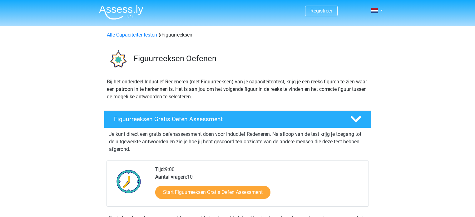  What do you see at coordinates (237, 35) in the screenshot?
I see `div: Figuurreeksen` at bounding box center [237, 35].